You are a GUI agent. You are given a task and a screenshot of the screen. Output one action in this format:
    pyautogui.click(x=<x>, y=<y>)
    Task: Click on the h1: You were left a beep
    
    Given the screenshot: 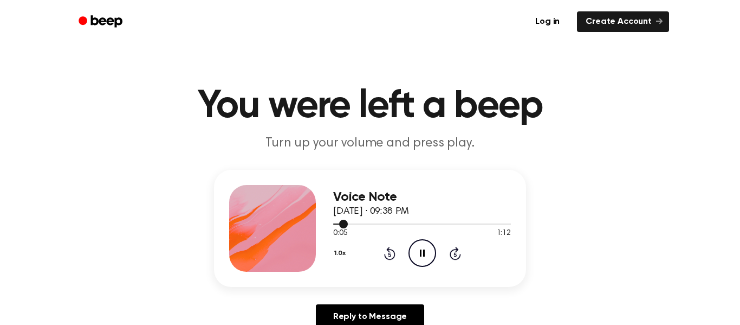 What is the action you would take?
    pyautogui.click(x=370, y=106)
    